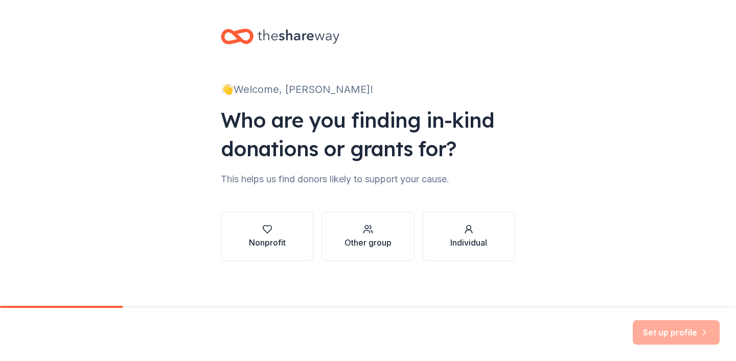  What do you see at coordinates (267, 237) in the screenshot?
I see `button: Nonprofit` at bounding box center [267, 237].